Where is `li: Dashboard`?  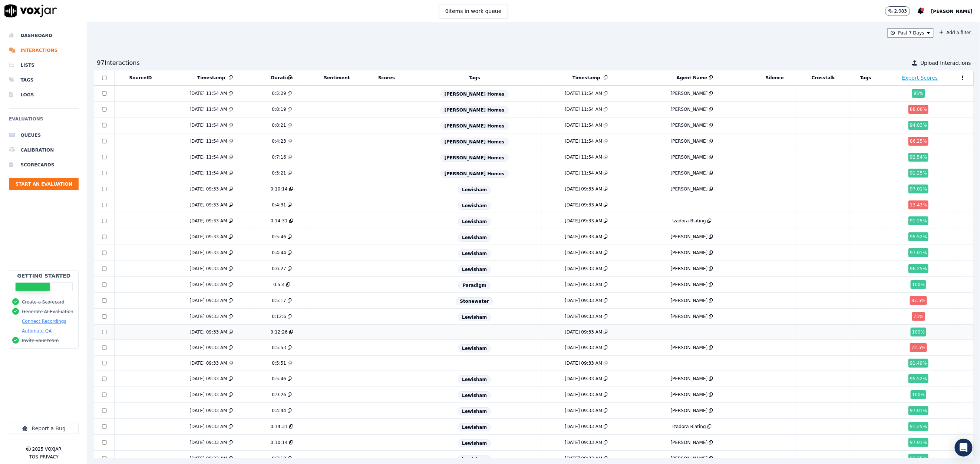 li: Dashboard is located at coordinates (44, 35).